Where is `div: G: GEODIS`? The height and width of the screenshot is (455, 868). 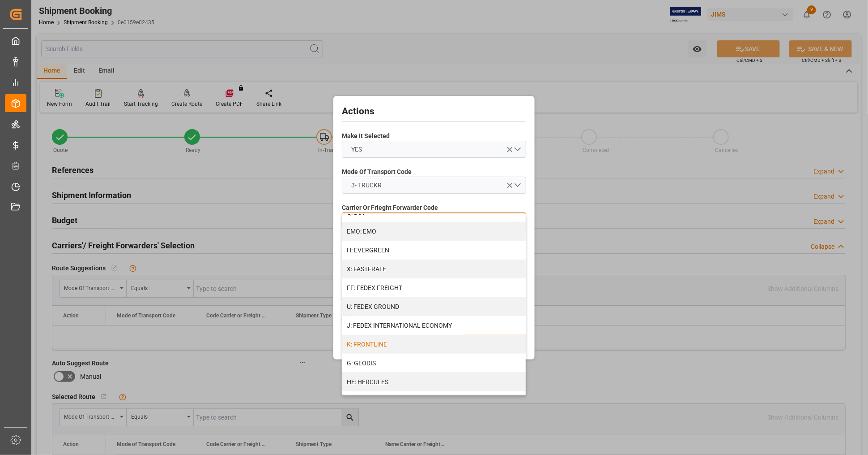 div: G: GEODIS is located at coordinates (434, 363).